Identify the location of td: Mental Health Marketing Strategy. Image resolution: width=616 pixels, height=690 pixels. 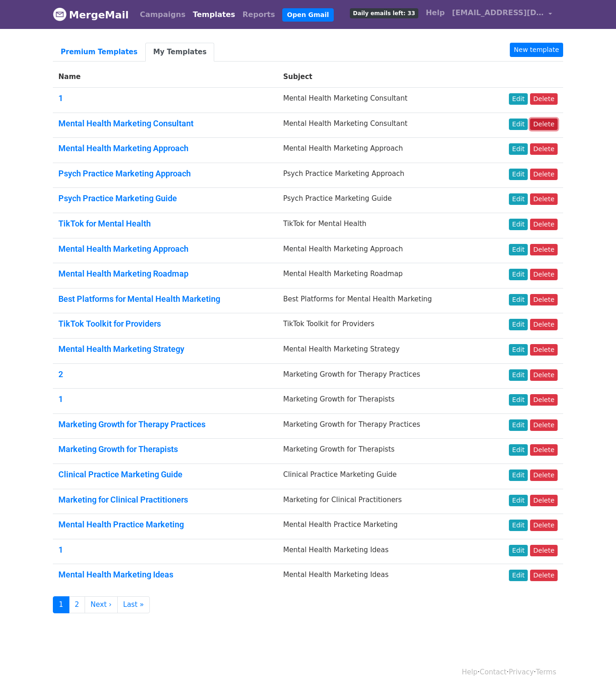
(382, 351).